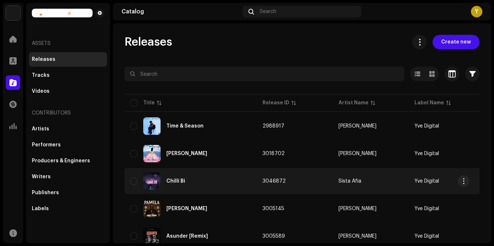 This screenshot has width=494, height=246. What do you see at coordinates (152, 181) in the screenshot?
I see `img: c99e80db-3471-4581-a3c4-bc6b4d577275` at bounding box center [152, 181].